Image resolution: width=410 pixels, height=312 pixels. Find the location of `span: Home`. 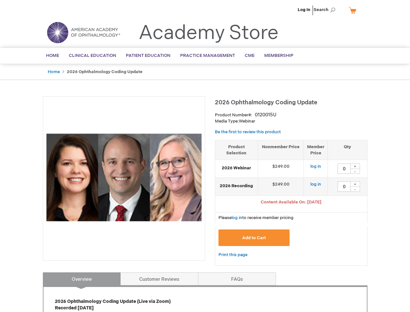

span: Home is located at coordinates (53, 56).